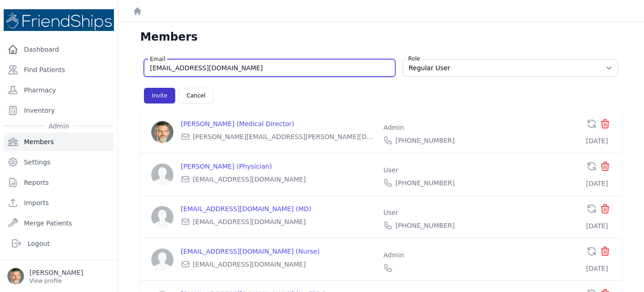 This screenshot has height=292, width=644. Describe the element at coordinates (59, 111) in the screenshot. I see `a: Inventory` at that location.